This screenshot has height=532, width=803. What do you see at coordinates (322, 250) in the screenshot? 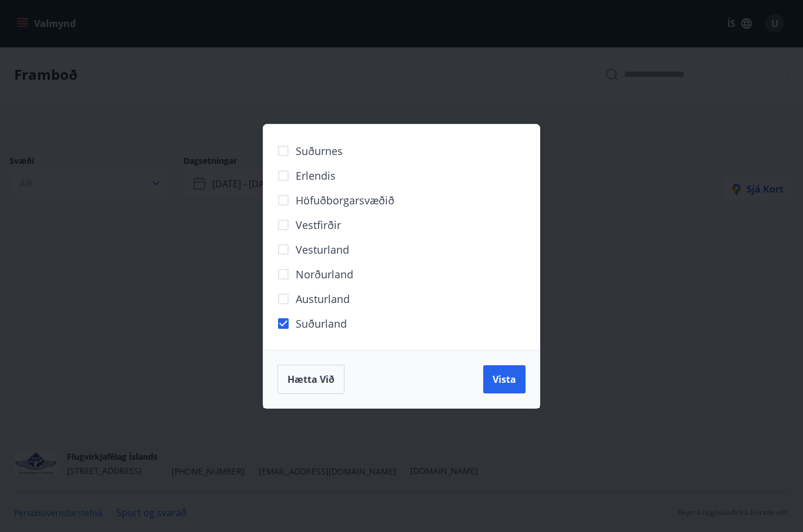
I see `span: Vesturland` at bounding box center [322, 250].